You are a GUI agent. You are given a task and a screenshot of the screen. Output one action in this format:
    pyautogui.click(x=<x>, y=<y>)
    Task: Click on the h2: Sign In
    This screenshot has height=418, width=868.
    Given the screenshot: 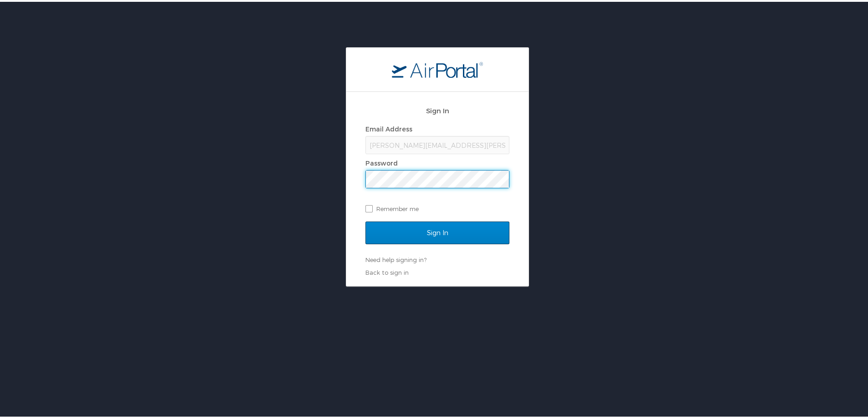 What is the action you would take?
    pyautogui.click(x=437, y=109)
    